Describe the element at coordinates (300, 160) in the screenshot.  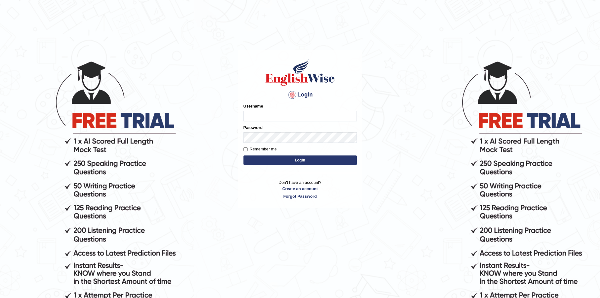
I see `button: Login` at that location.